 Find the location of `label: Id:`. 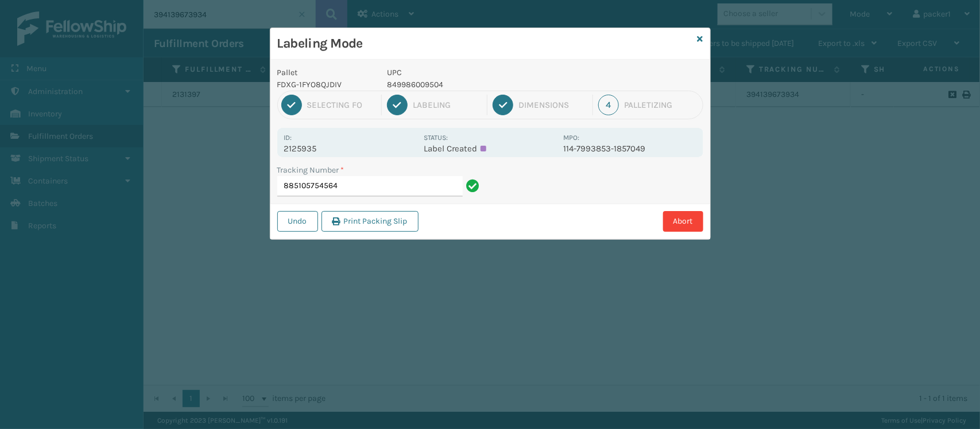

label: Id: is located at coordinates (288, 137).